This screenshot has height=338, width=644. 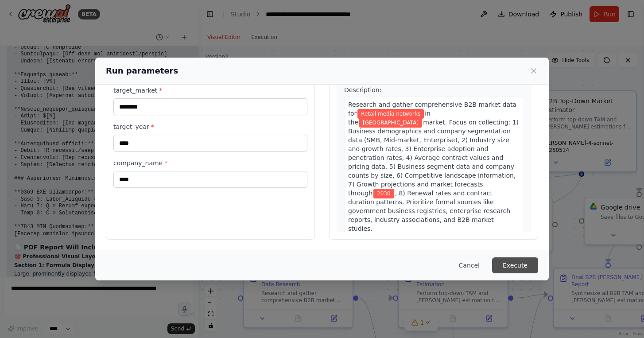 What do you see at coordinates (363, 90) in the screenshot?
I see `span: Description:` at bounding box center [363, 90].